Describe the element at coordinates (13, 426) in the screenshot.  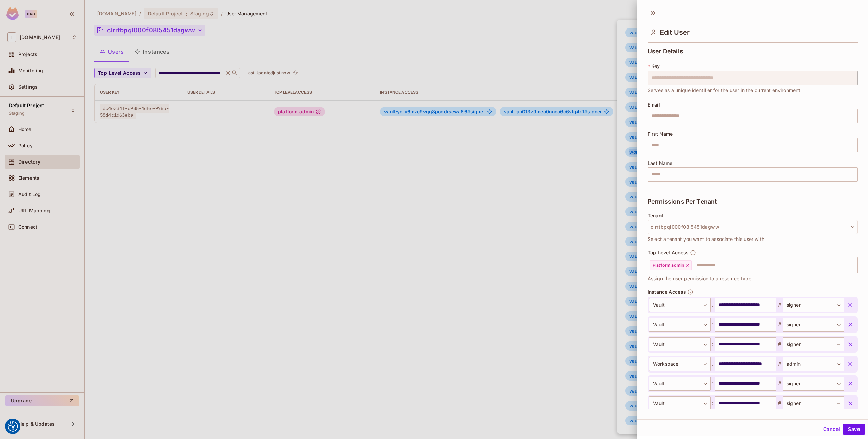
I see `img: Revisit consent button` at that location.